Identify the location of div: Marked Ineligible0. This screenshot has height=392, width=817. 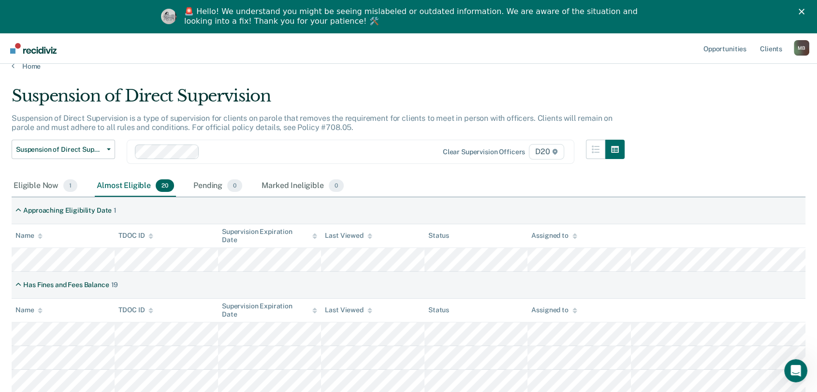
(303, 186).